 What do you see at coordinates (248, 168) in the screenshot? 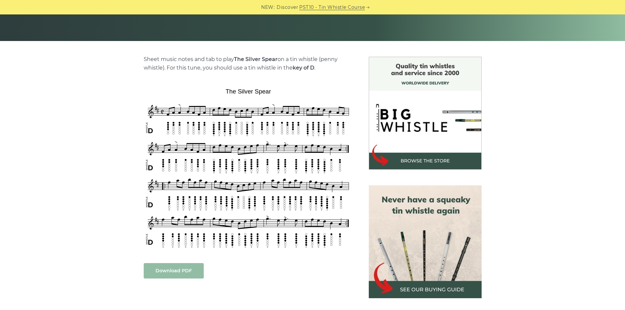
I see `img: The Silver Spear Tin Whistle Tabs & Sheet Music` at bounding box center [248, 168].